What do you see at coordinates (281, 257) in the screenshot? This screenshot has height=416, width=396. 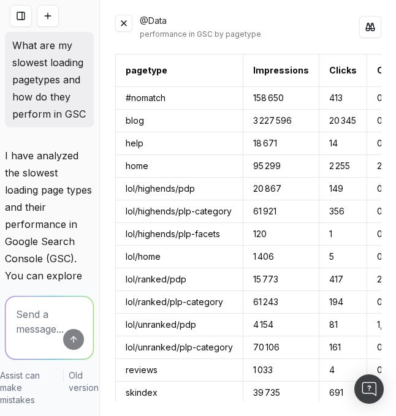 I see `td: 1 406` at bounding box center [281, 257].